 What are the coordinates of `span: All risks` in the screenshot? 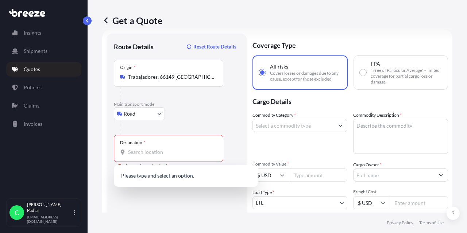 It's located at (279, 67).